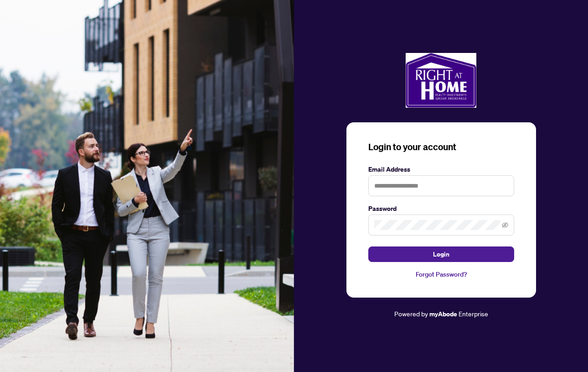  I want to click on span: Login, so click(442, 254).